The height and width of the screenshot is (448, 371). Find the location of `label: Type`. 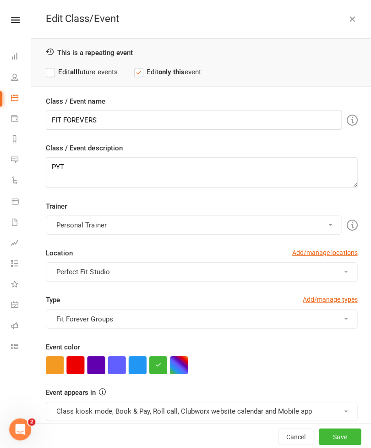

label: Type is located at coordinates (53, 299).